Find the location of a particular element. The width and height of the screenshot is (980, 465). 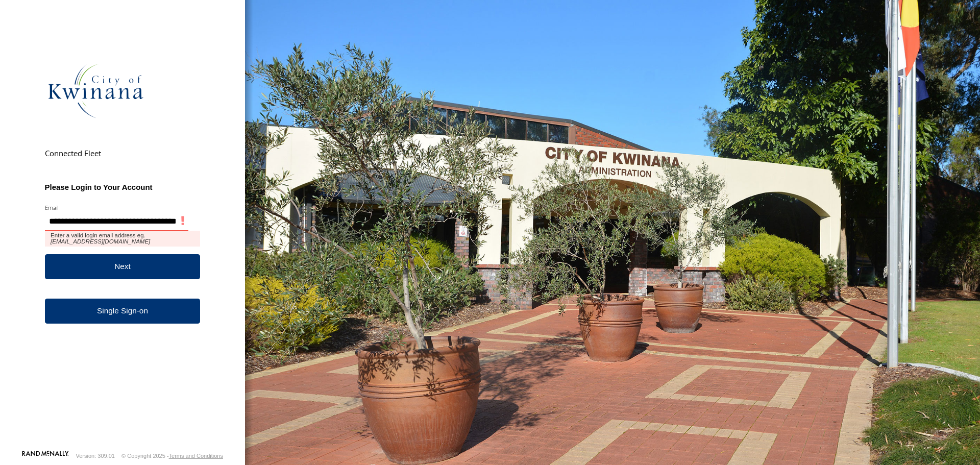

div: © Copyright 2025 - is located at coordinates (172, 455).